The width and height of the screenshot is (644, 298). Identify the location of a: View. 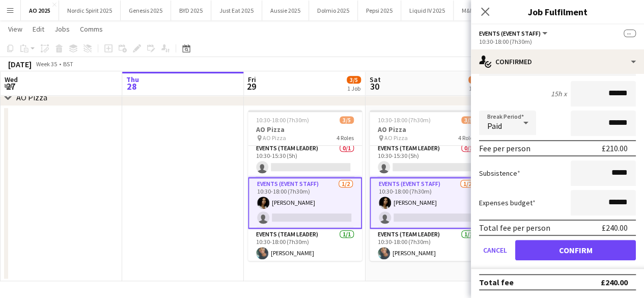
(15, 29).